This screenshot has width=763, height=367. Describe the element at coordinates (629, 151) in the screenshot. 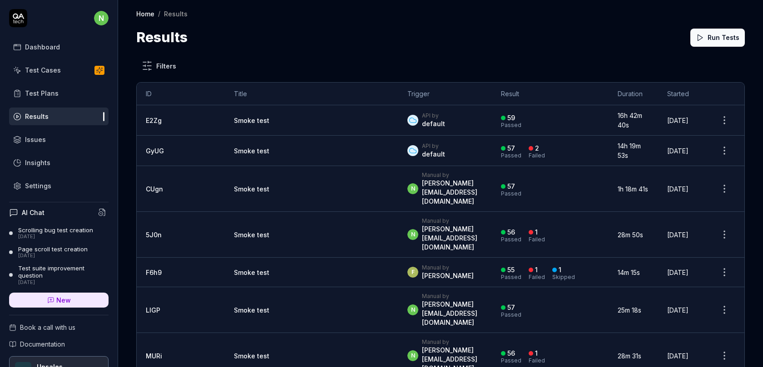

I see `time: 14h 19m 53s` at that location.